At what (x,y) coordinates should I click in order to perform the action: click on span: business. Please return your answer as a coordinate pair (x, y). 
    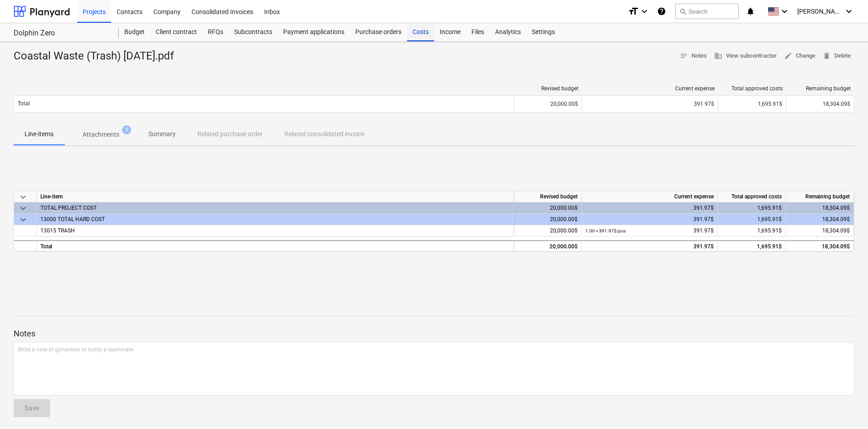
    Looking at the image, I should click on (718, 56).